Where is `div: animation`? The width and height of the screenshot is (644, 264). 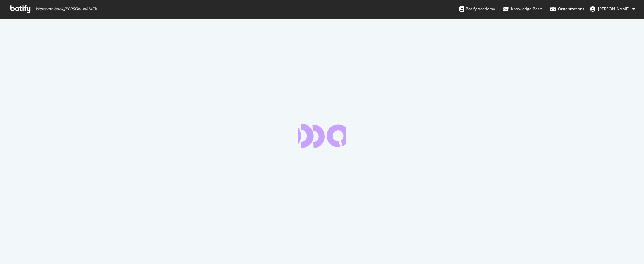 div: animation is located at coordinates (322, 136).